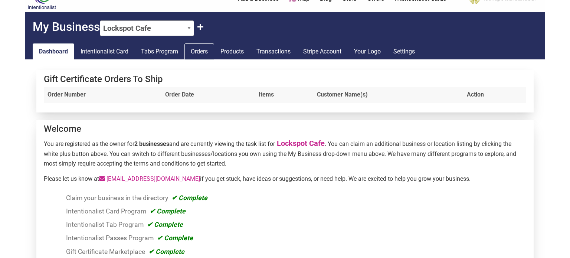 This screenshot has width=570, height=258. I want to click on a: Dashboard, so click(53, 52).